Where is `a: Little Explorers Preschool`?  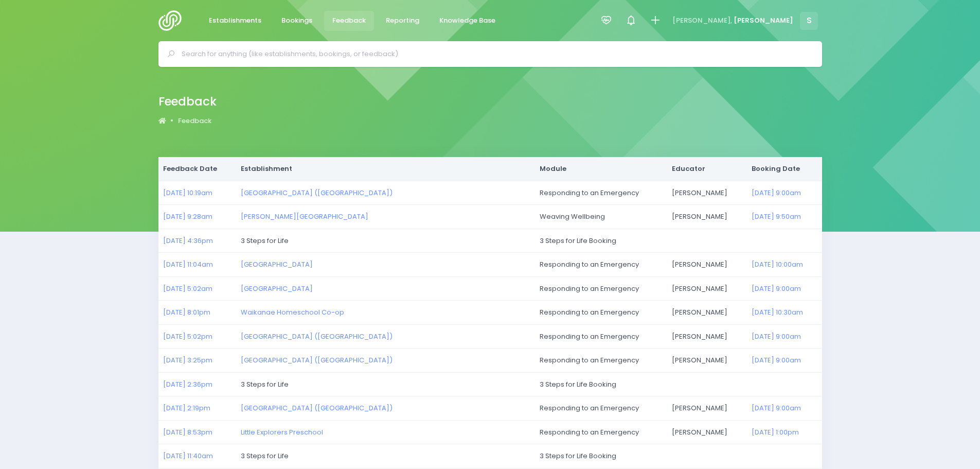 a: Little Explorers Preschool is located at coordinates (282, 432).